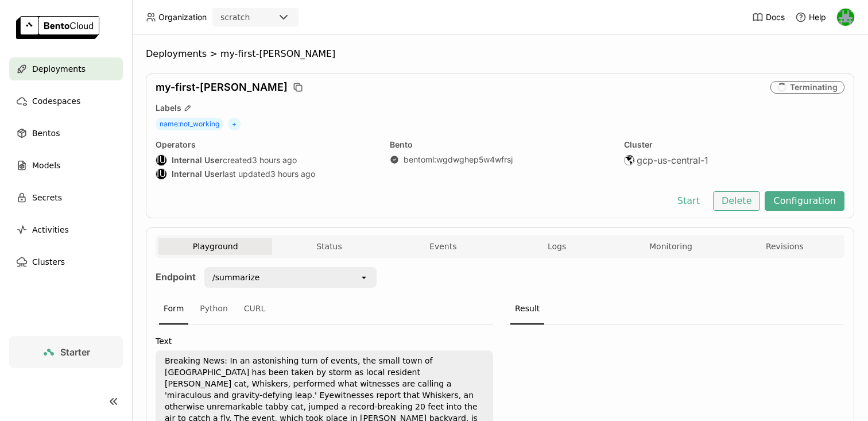  What do you see at coordinates (66, 353) in the screenshot?
I see `a: Starter` at bounding box center [66, 353].